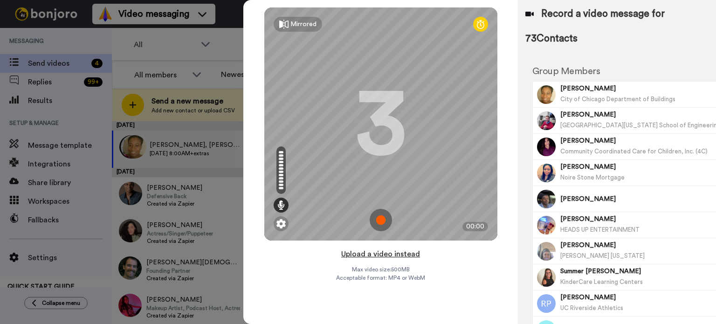 This screenshot has width=716, height=324. I want to click on span: UC Riverside Athletics, so click(591, 307).